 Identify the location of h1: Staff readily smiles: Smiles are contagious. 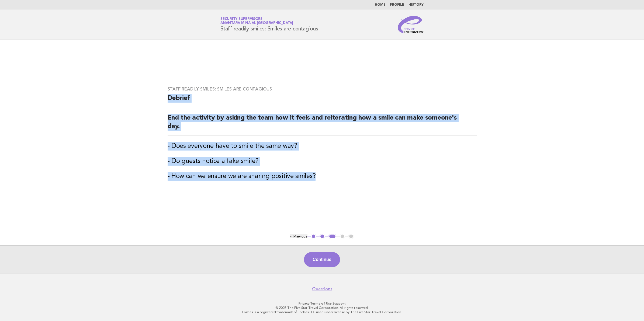
(269, 24).